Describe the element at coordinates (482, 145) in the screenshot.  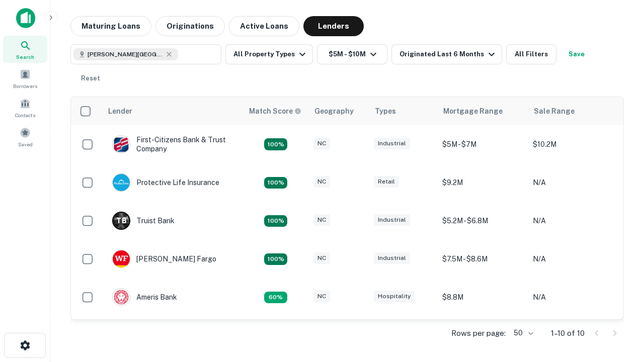
I see `td: $5M - $7M` at that location.